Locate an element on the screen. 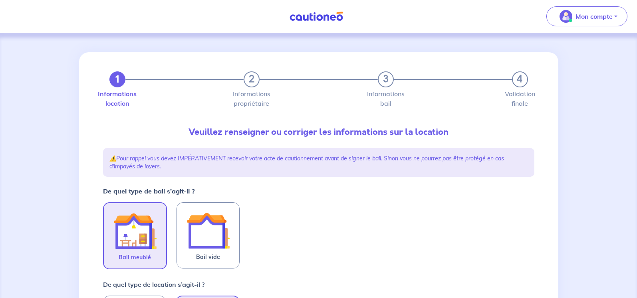  img: illu_empty_lease.svg is located at coordinates (208, 231).